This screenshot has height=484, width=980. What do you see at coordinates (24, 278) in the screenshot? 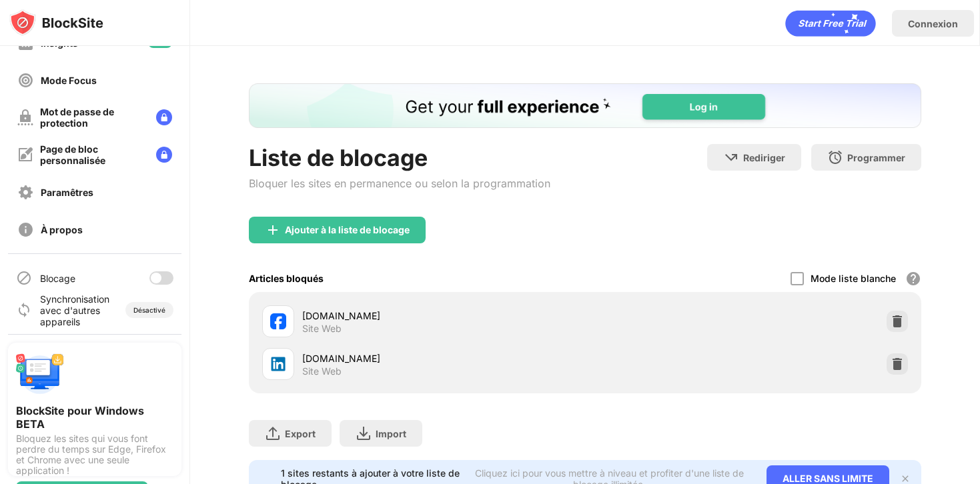
I see `img: blocking-icon.svg` at bounding box center [24, 278].